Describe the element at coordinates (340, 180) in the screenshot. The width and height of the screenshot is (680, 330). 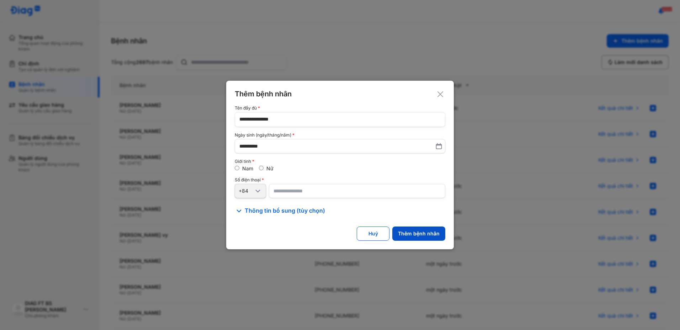
I see `div: Số điện thoại` at that location.